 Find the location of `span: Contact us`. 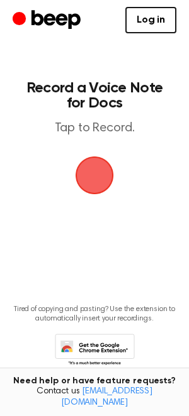

span: Contact us is located at coordinates (94, 397).